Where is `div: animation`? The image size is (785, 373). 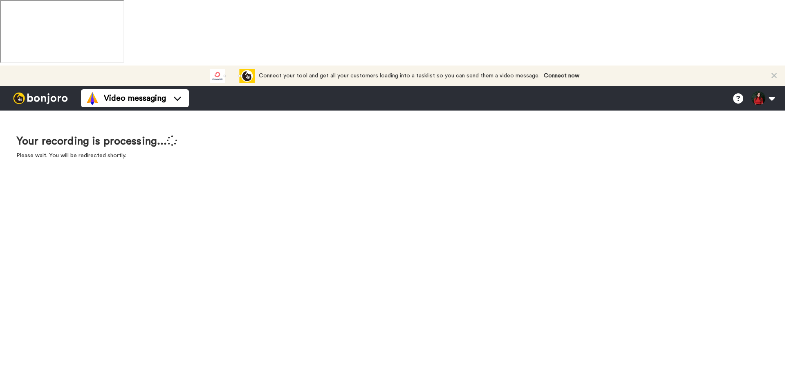 div: animation is located at coordinates (232, 76).